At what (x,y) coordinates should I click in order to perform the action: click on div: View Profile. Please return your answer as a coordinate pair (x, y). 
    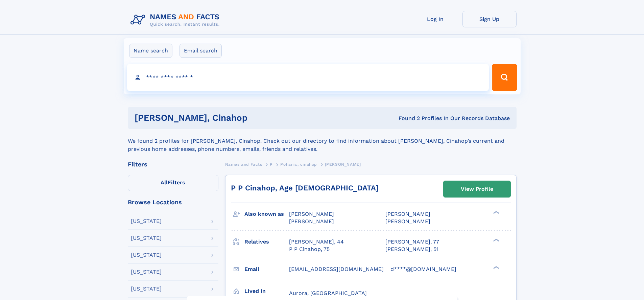
    Looking at the image, I should click on (476, 189).